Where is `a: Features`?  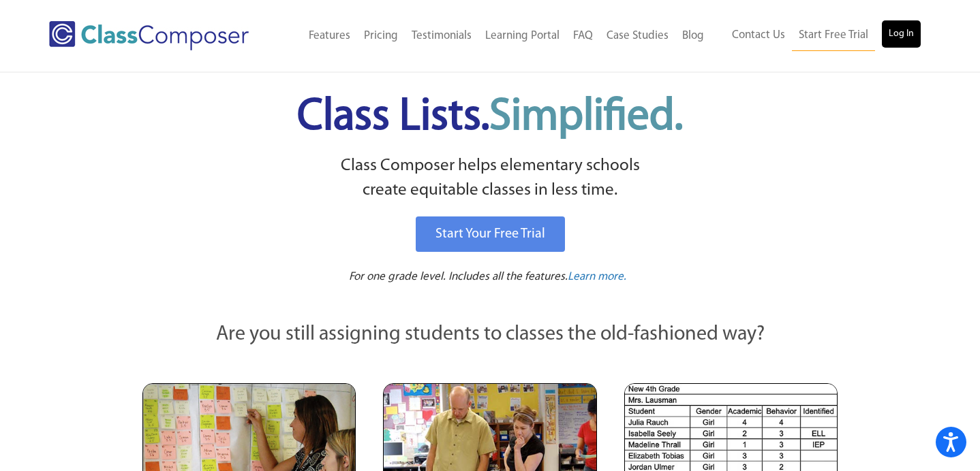 a: Features is located at coordinates (329, 36).